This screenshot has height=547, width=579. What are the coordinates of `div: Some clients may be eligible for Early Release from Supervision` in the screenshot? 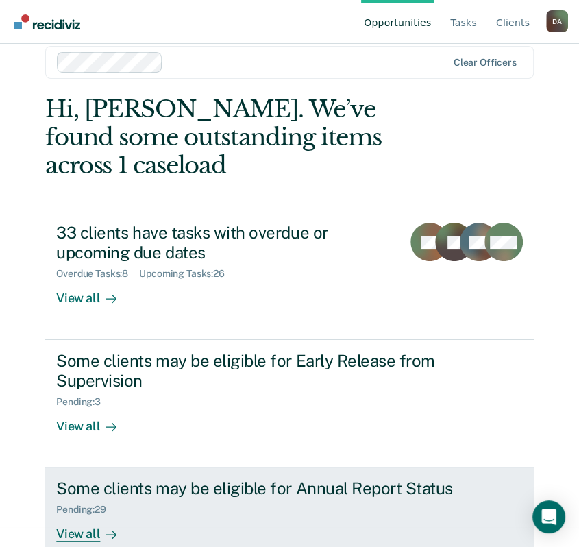 It's located at (273, 371).